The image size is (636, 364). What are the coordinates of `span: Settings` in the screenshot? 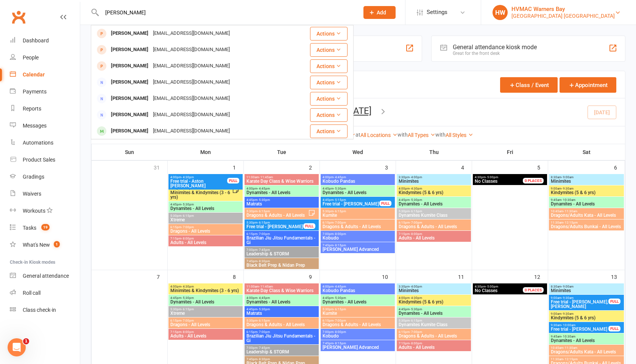 It's located at (437, 12).